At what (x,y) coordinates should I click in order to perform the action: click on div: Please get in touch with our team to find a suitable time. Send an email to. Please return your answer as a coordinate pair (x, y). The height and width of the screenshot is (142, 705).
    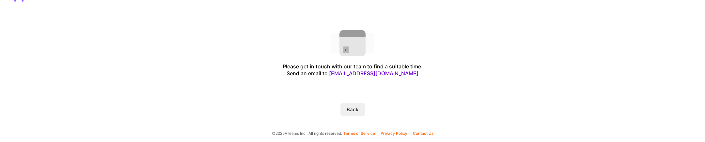
    Looking at the image, I should click on (352, 70).